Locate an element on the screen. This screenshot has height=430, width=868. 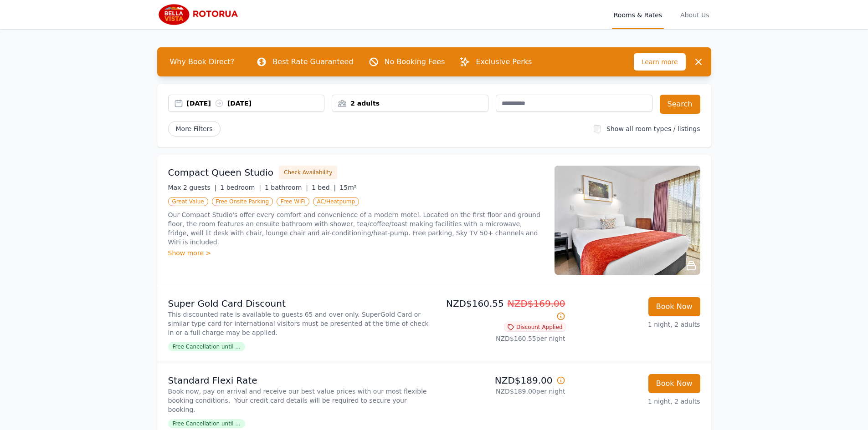
p: Super Gold Card Discount is located at coordinates (299, 304).